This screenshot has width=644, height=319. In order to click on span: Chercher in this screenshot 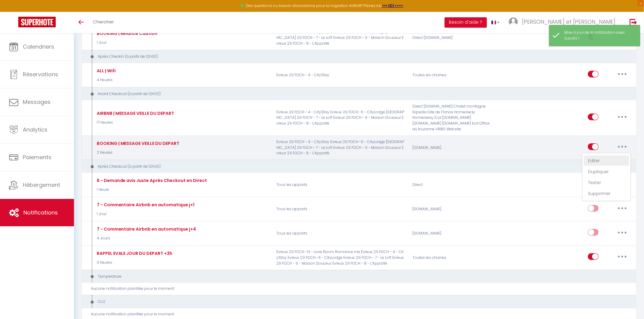, I will do `click(103, 22)`.